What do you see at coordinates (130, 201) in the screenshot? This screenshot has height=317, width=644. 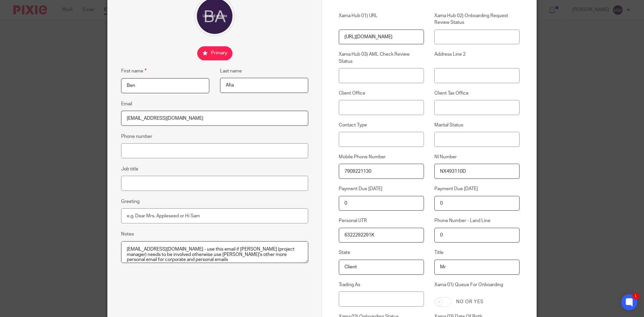 I see `label: Greeting` at bounding box center [130, 201].